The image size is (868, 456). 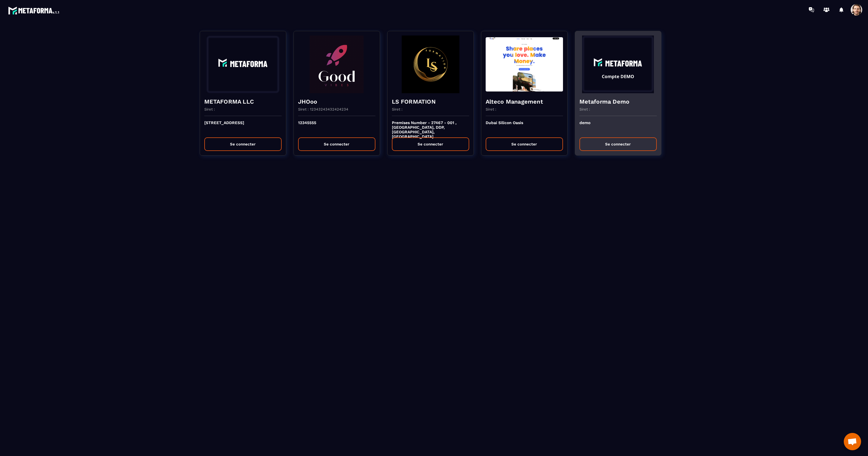 What do you see at coordinates (431, 102) in the screenshot?
I see `h4: LS FORMATION` at bounding box center [431, 102].